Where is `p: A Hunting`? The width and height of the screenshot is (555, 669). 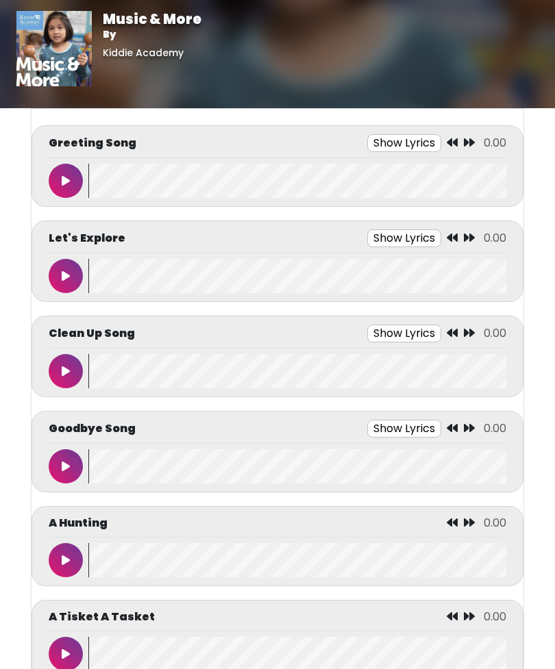
p: A Hunting is located at coordinates (78, 523).